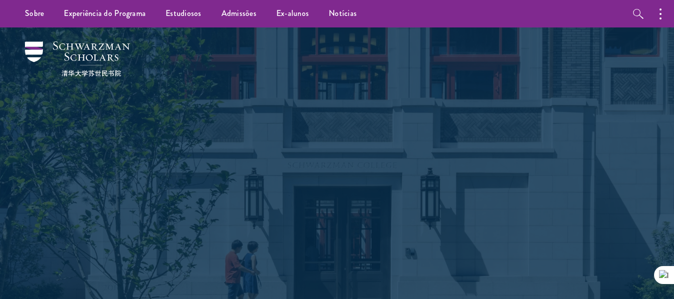 The height and width of the screenshot is (299, 674). What do you see at coordinates (105, 13) in the screenshot?
I see `font: Experiência do Programa` at bounding box center [105, 13].